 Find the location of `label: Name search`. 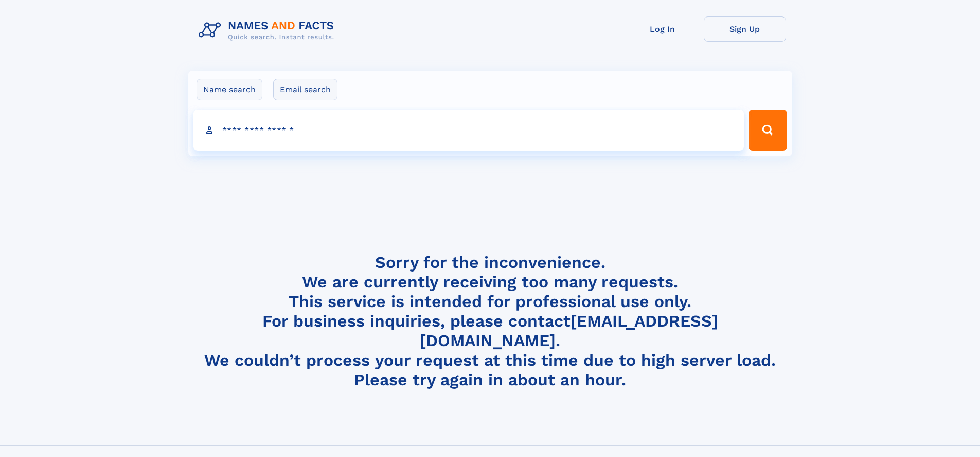

label: Name search is located at coordinates (230, 90).